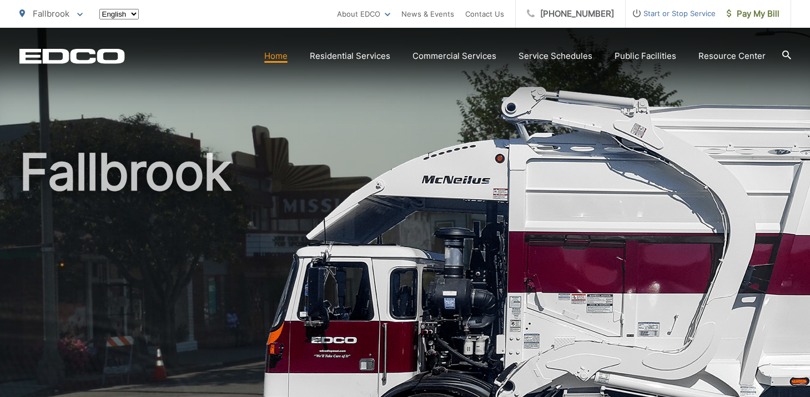 The height and width of the screenshot is (397, 810). Describe the element at coordinates (276, 56) in the screenshot. I see `a: Home` at that location.